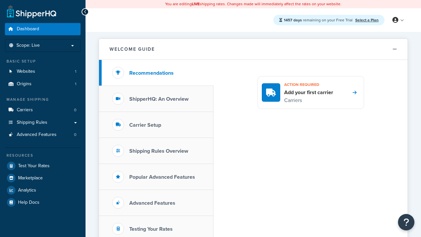 The image size is (421, 237). What do you see at coordinates (24, 84) in the screenshot?
I see `span: Origins` at bounding box center [24, 84].